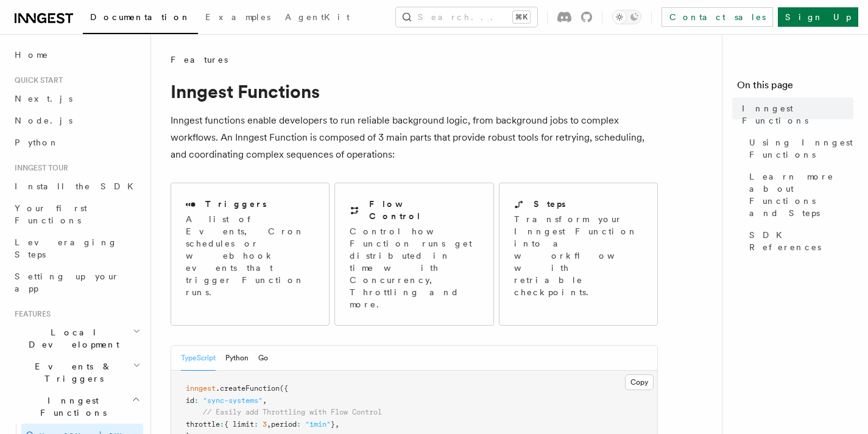  What do you see at coordinates (801, 149) in the screenshot?
I see `span: Using Inngest Functions` at bounding box center [801, 149].